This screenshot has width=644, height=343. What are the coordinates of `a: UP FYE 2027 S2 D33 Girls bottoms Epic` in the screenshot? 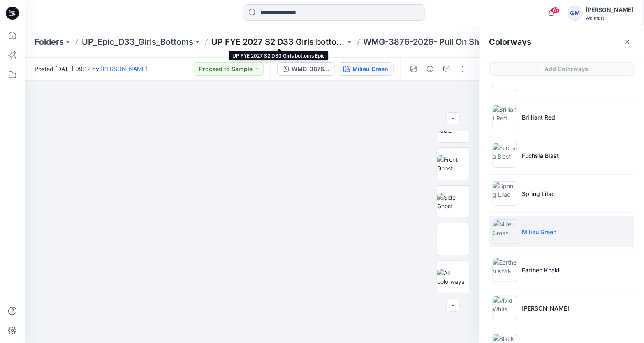 It's located at (279, 42).